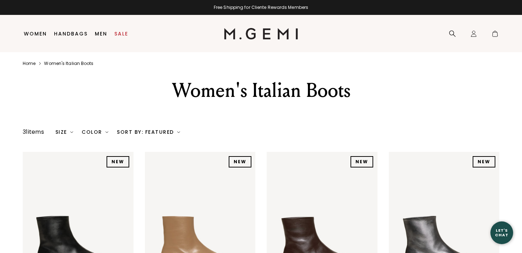 The height and width of the screenshot is (253, 522). What do you see at coordinates (101, 34) in the screenshot?
I see `a: Men` at bounding box center [101, 34].